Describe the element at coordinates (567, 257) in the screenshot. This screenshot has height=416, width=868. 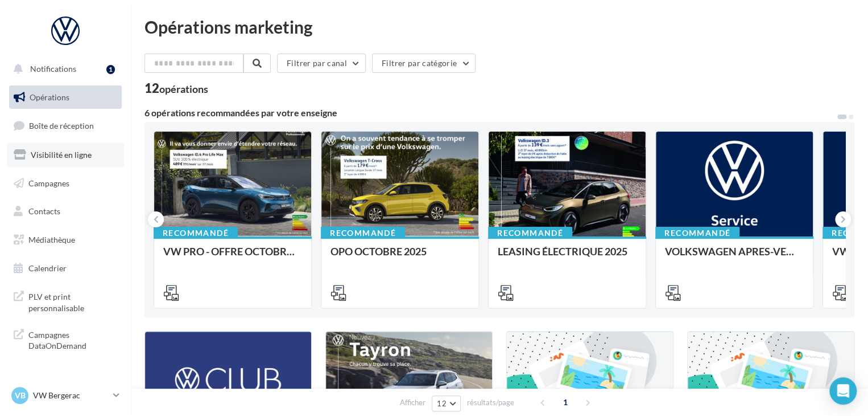
I see `div: LEASING ÉLECTRIQUE 2025` at that location.